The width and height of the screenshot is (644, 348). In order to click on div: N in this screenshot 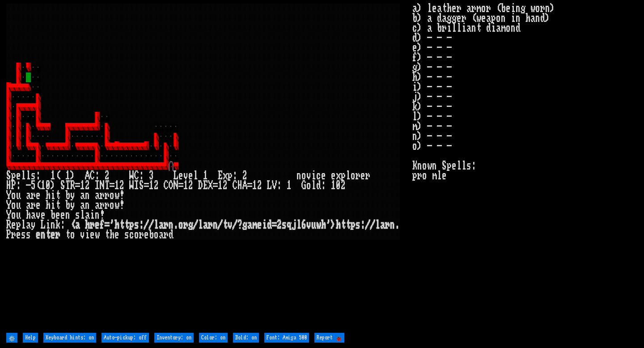, I will do `click(102, 186)`.